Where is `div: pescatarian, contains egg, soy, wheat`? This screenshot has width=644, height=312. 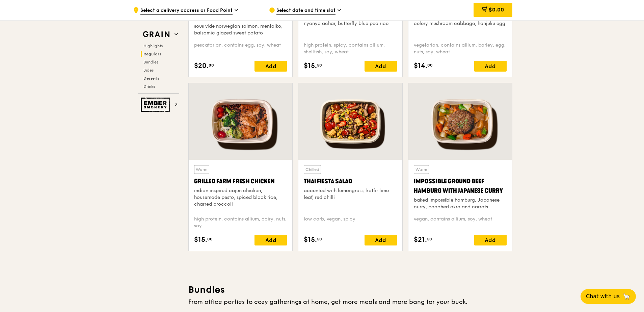 div: pescatarian, contains egg, soy, wheat is located at coordinates (240, 49).